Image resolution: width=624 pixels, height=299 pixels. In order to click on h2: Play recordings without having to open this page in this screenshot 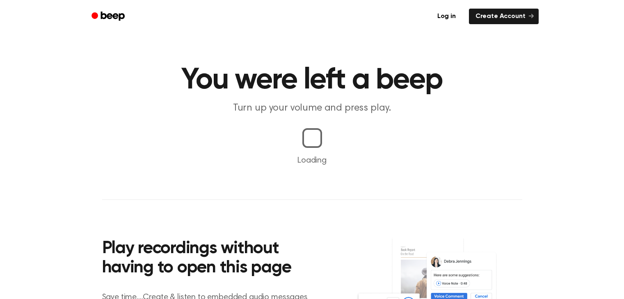, I will do `click(212, 259)`.